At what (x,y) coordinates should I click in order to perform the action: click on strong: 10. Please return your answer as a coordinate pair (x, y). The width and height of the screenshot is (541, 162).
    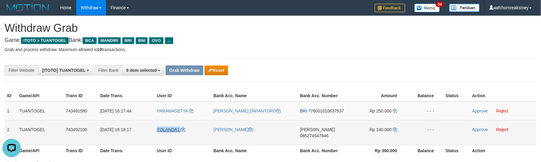
    Looking at the image, I should click on (99, 49).